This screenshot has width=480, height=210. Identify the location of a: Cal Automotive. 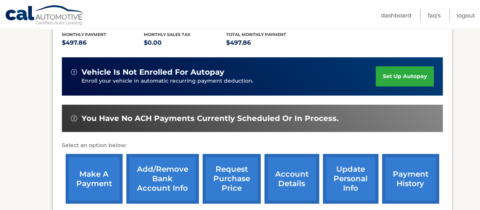
(45, 16).